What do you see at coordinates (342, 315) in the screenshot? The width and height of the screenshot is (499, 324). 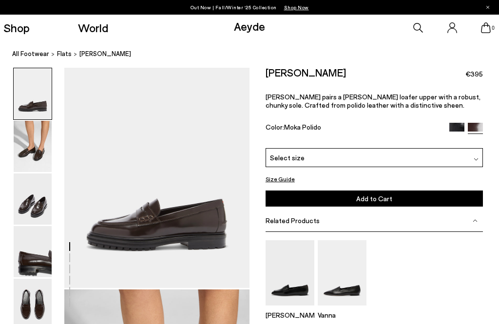 I see `p: Vanna` at bounding box center [342, 315].